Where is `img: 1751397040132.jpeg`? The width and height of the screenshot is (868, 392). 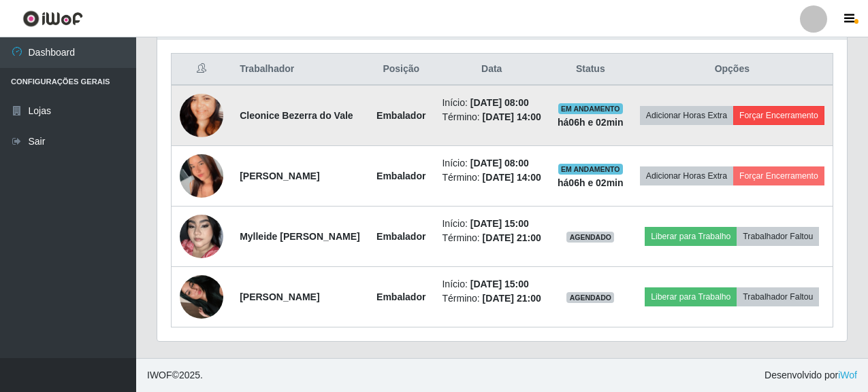 img: 1751397040132.jpeg is located at coordinates (202, 236).